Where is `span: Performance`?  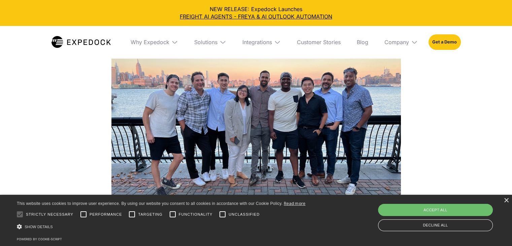
span: Performance is located at coordinates (106, 214).